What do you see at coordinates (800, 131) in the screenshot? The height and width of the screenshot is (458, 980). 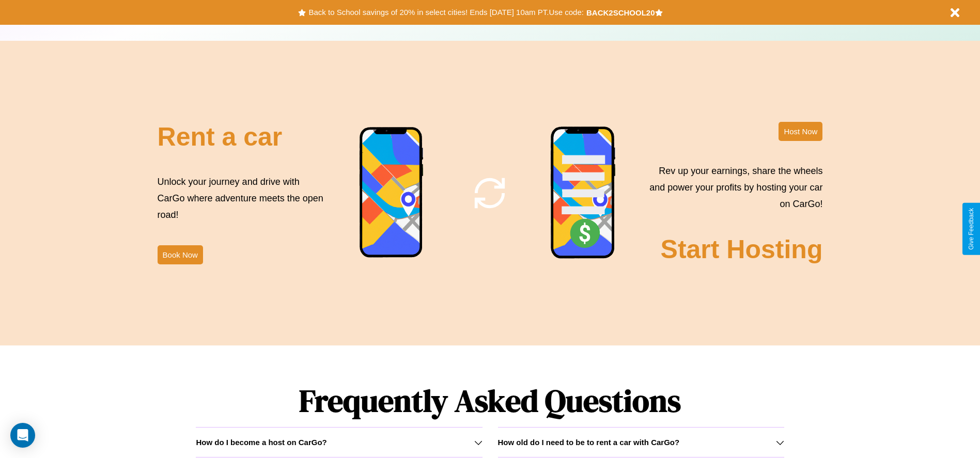 I see `button: Host Now` at bounding box center [800, 131].